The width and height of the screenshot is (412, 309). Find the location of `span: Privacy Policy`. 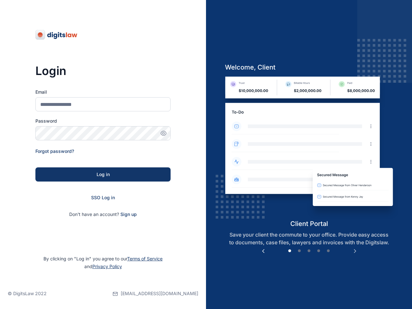

span: Privacy Policy is located at coordinates (107, 266).